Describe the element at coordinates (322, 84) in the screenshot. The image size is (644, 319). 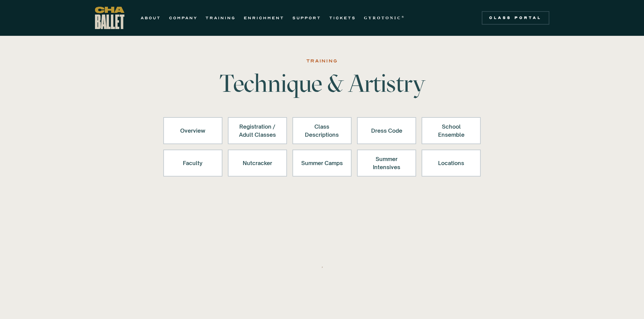
I see `h1: Technique & Artistry` at that location.